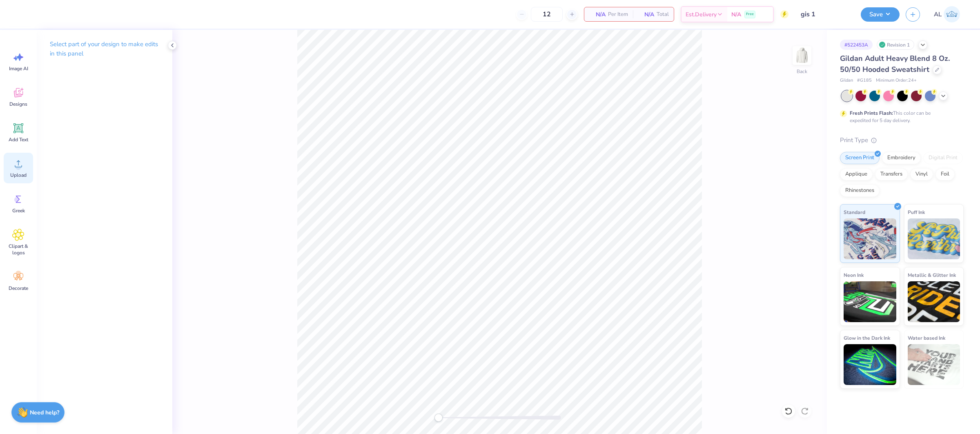  Describe the element at coordinates (864, 81) in the screenshot. I see `span: # G185` at that location.